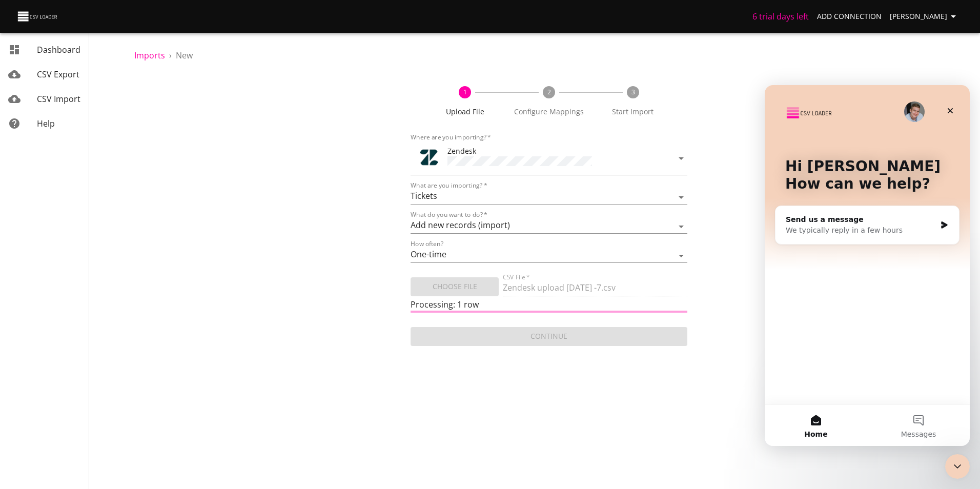 The height and width of the screenshot is (489, 980). Describe the element at coordinates (444, 304) in the screenshot. I see `span: Processing: 1 row` at that location.